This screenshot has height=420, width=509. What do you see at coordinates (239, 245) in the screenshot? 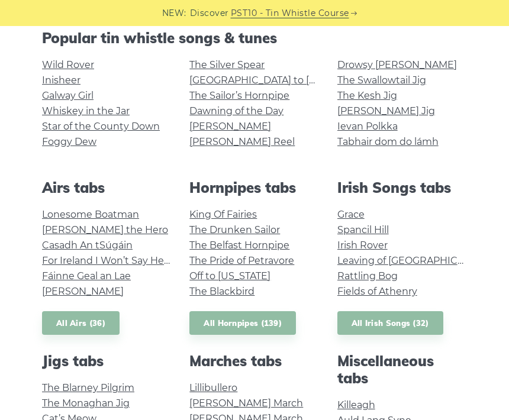
I see `a: The Belfast Hornpipe` at bounding box center [239, 245].